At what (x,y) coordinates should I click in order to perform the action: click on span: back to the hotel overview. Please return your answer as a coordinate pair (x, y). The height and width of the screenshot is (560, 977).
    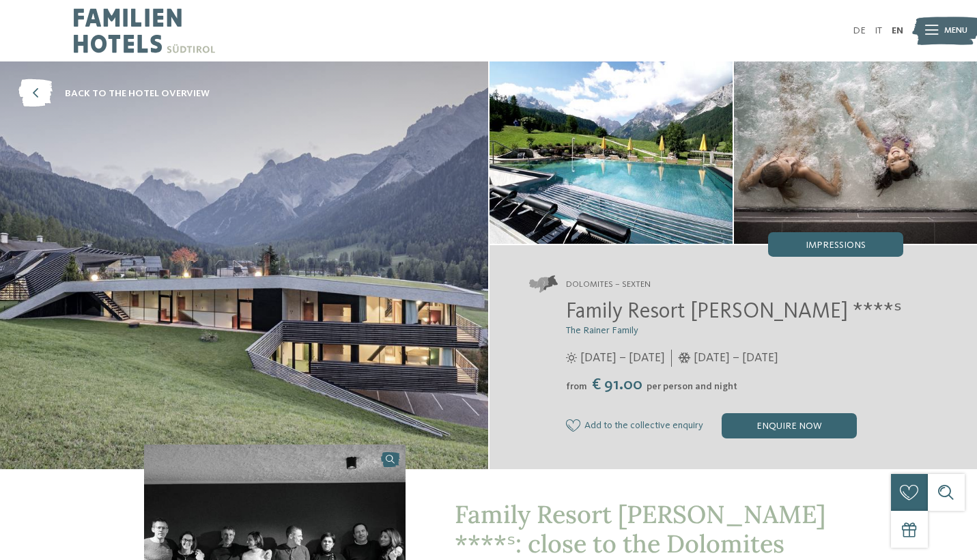
    Looking at the image, I should click on (137, 93).